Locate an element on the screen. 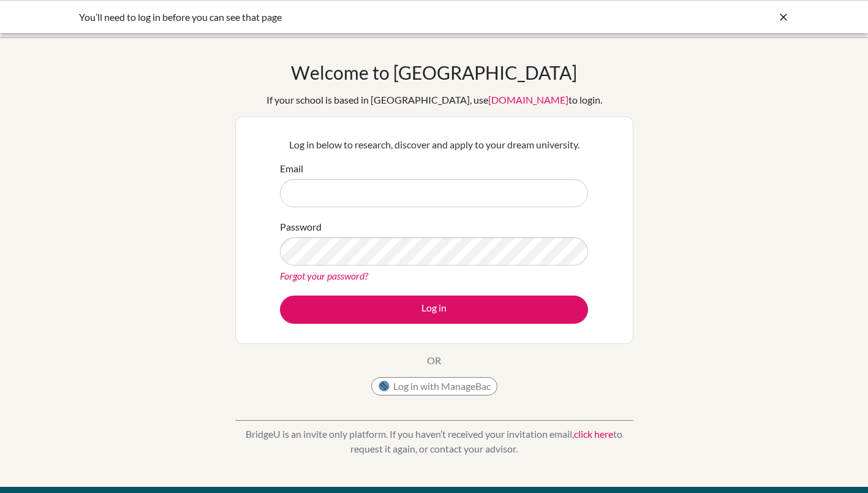 This screenshot has height=493, width=868. label: Password is located at coordinates (301, 227).